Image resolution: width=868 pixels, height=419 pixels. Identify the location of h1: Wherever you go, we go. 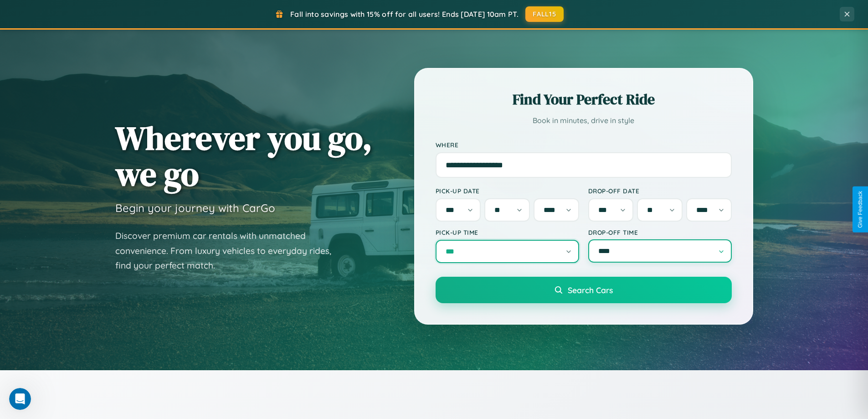
(244, 156).